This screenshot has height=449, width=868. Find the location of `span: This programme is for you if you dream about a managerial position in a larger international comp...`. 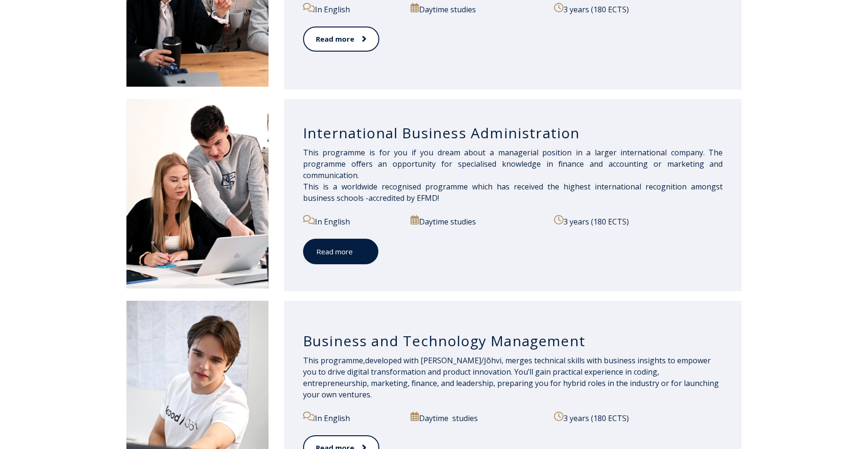

span: This programme is for you if you dream about a managerial position in a larger international comp... is located at coordinates (513, 175).